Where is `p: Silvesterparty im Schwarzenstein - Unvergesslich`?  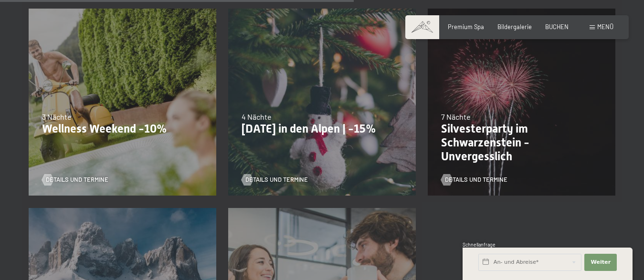 p: Silvesterparty im Schwarzenstein - Unvergesslich is located at coordinates (522, 143).